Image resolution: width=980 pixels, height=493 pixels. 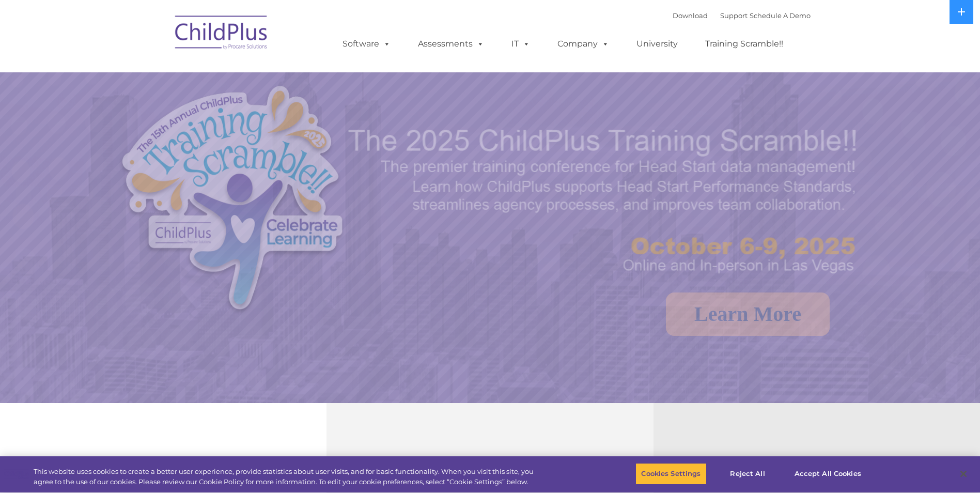 I want to click on a: Company, so click(x=583, y=44).